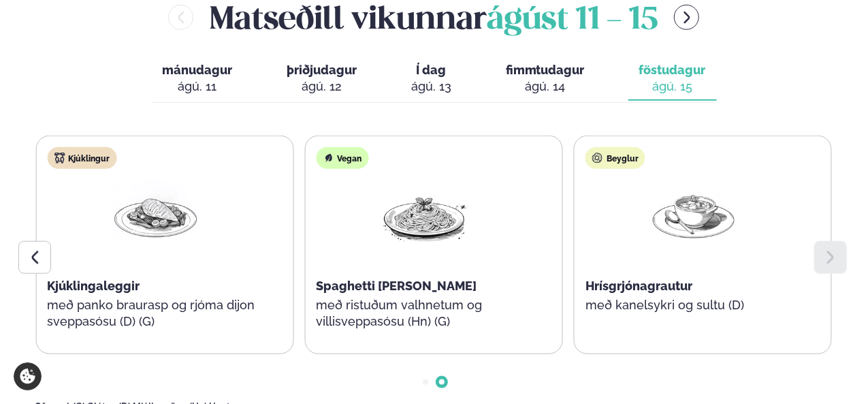  Describe the element at coordinates (82, 158) in the screenshot. I see `div: Kjúklingur` at that location.